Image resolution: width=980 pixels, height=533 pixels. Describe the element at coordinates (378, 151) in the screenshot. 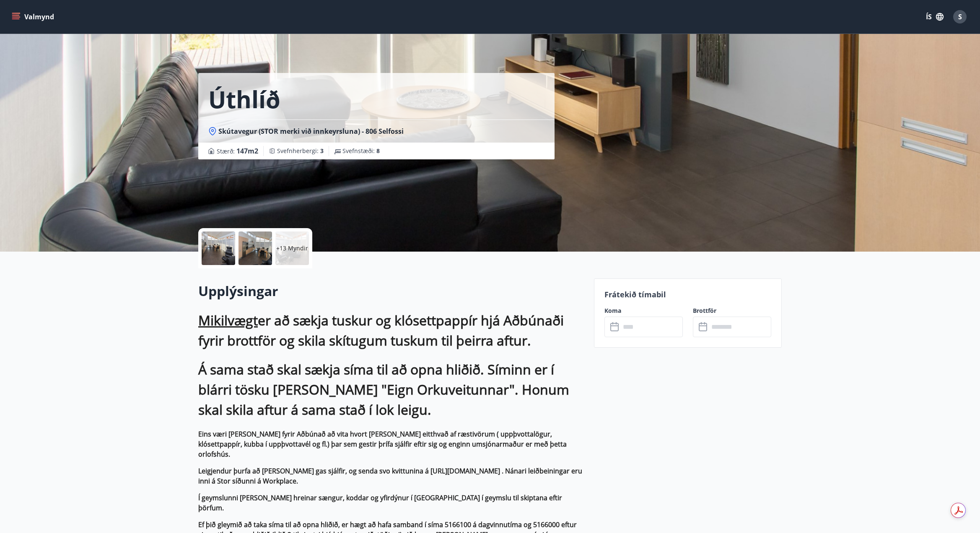

I see `span: 8` at that location.